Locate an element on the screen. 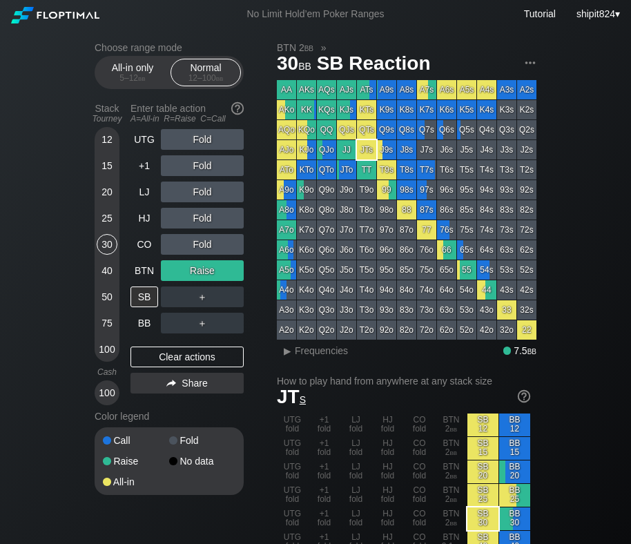 Image resolution: width=631 pixels, height=544 pixels. div: A3o is located at coordinates (287, 310).